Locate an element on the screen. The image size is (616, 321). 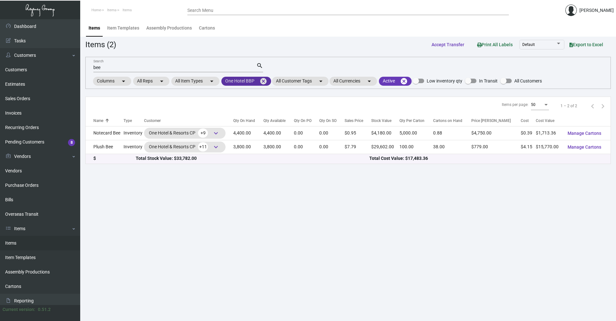
td: 5,000.00 is located at coordinates (416, 133).